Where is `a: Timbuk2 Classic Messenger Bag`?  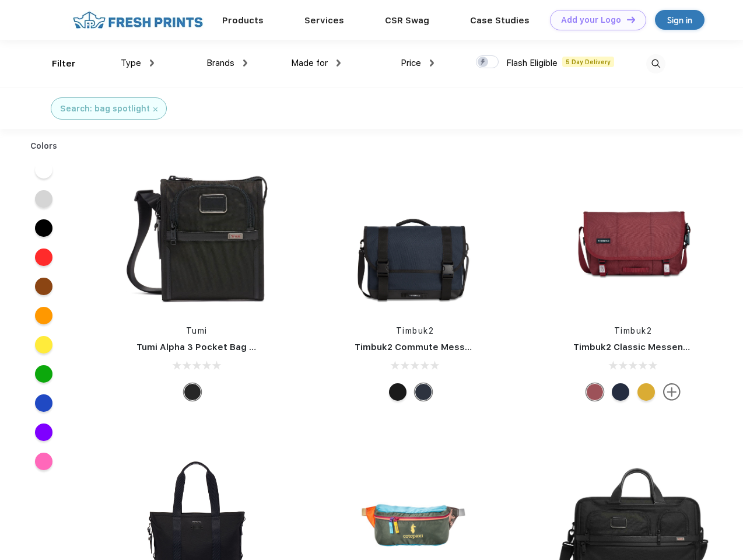 a: Timbuk2 Classic Messenger Bag is located at coordinates (645, 347).